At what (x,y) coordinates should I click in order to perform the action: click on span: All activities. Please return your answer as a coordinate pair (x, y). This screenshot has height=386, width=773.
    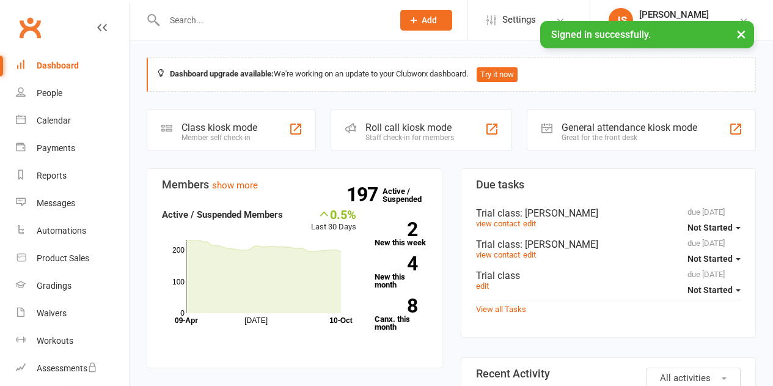
    Looking at the image, I should click on (685, 378).